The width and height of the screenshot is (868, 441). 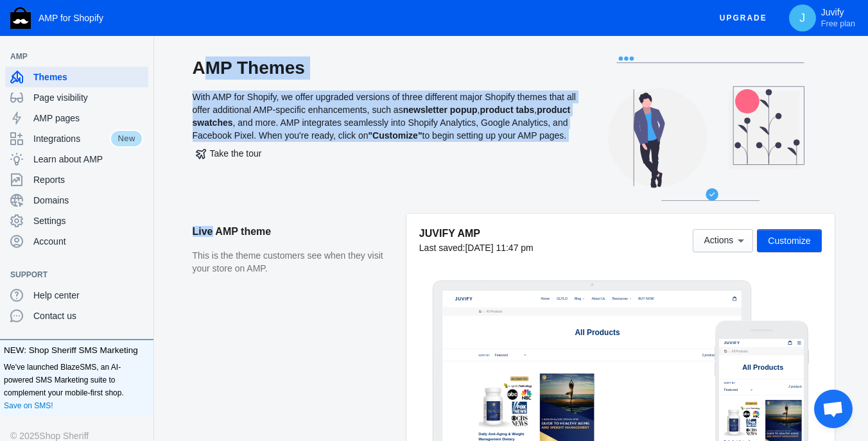 I want to click on h2: AMP Themes, so click(x=385, y=68).